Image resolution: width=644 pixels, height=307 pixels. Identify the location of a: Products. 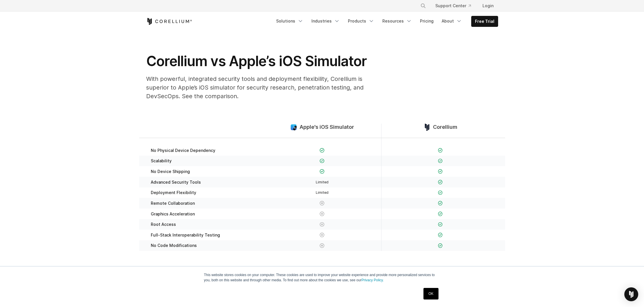
(361, 21).